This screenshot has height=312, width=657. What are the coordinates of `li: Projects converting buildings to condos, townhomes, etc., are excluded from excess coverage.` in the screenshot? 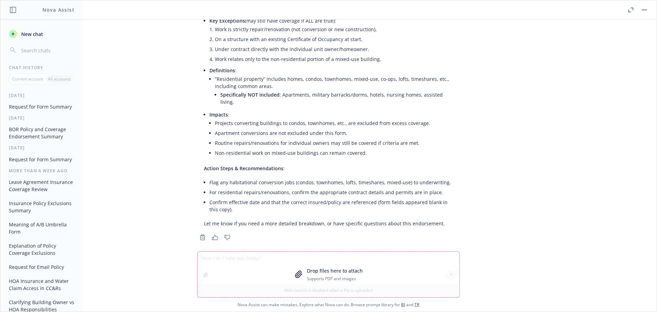 It's located at (334, 123).